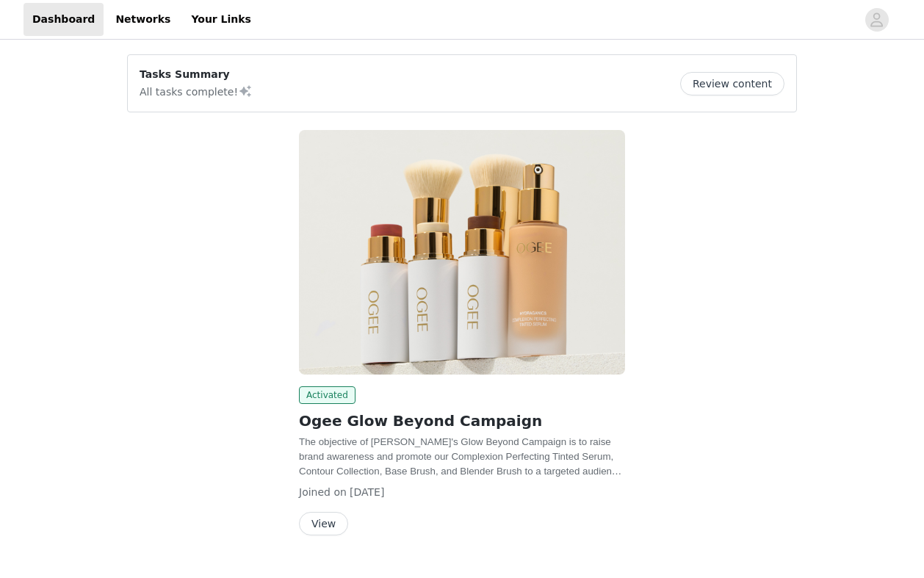 The image size is (924, 578). Describe the element at coordinates (323, 493) in the screenshot. I see `span: Joined on` at that location.